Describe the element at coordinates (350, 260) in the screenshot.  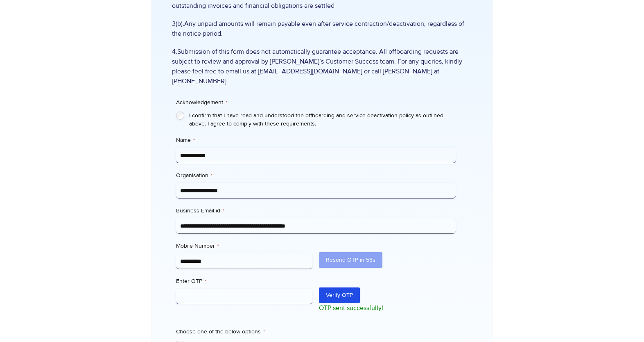
I see `button: Resend OTP in 53s` at that location.